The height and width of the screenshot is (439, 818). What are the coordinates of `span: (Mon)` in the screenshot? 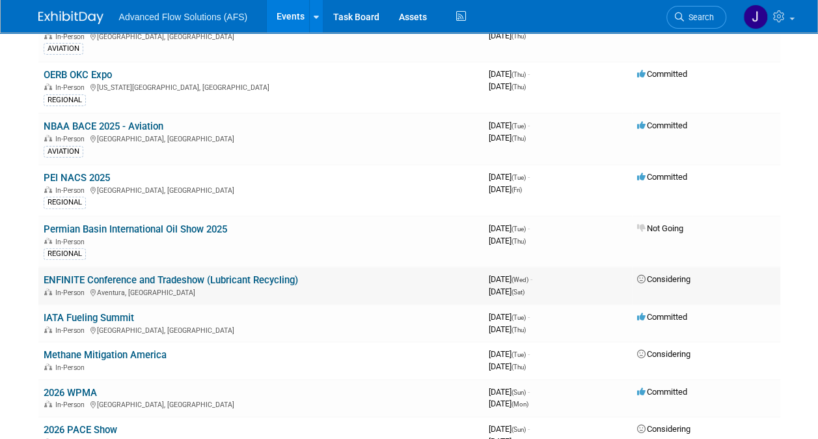 It's located at (520, 404).